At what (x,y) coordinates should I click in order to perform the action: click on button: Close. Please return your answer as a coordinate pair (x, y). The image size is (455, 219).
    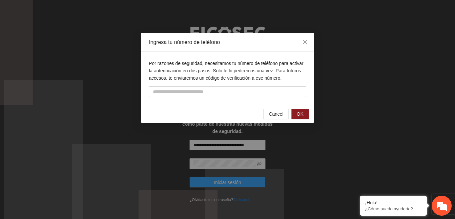
    Looking at the image, I should click on (305, 42).